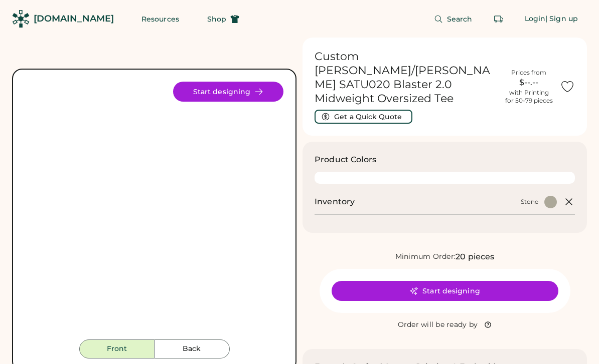 This screenshot has height=364, width=599. I want to click on div: Login, so click(536, 19).